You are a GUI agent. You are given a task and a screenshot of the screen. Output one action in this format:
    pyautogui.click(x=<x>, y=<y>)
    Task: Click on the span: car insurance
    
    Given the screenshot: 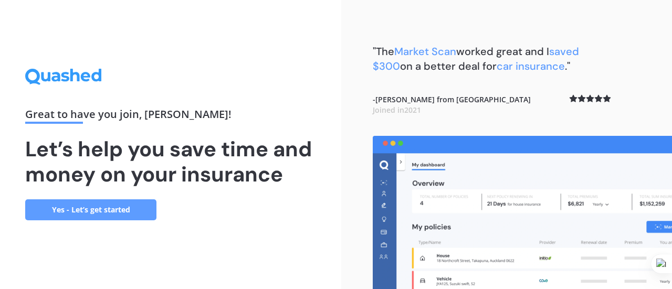 What is the action you would take?
    pyautogui.click(x=531, y=66)
    